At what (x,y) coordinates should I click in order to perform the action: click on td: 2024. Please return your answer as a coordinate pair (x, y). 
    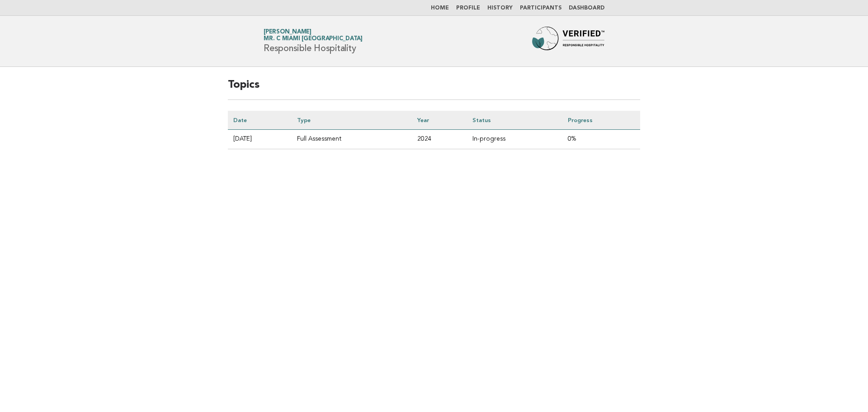
    Looking at the image, I should click on (439, 140).